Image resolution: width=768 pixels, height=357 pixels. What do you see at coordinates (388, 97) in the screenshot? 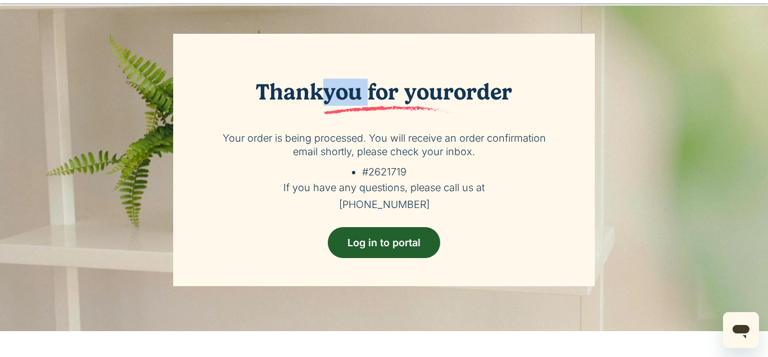
I see `span: you for your` at bounding box center [388, 97].